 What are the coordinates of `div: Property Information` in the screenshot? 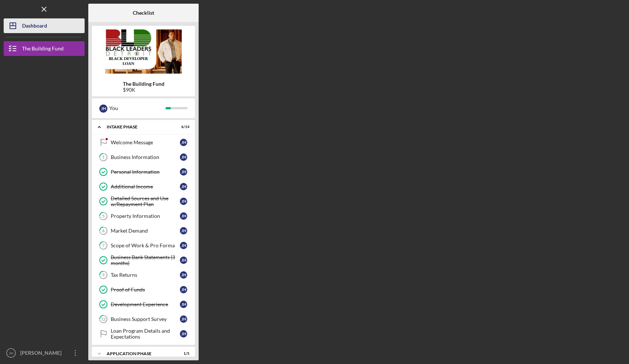 It's located at (145, 216).